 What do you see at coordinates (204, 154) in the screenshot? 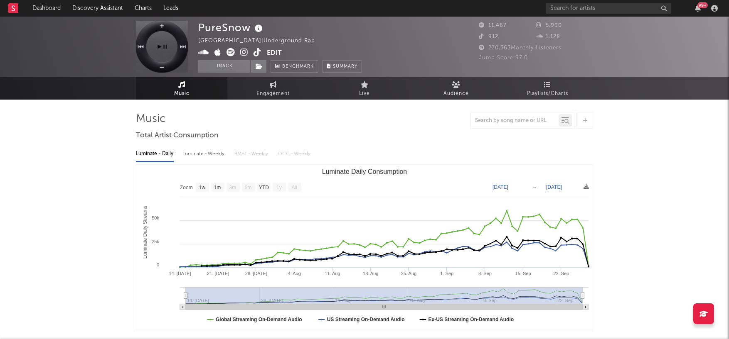
I see `div: Luminate - Weekly` at bounding box center [204, 154].